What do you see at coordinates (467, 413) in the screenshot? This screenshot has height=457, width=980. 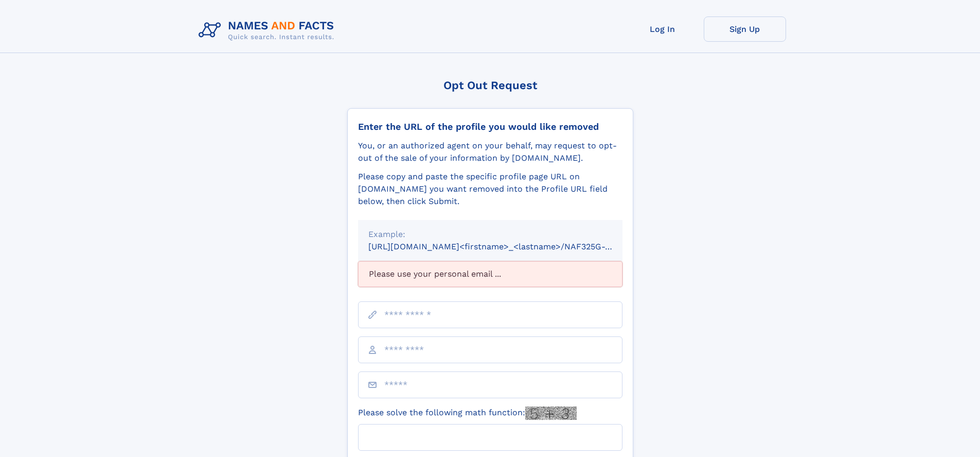 I see `label: Please solve the following math function:` at bounding box center [467, 413].